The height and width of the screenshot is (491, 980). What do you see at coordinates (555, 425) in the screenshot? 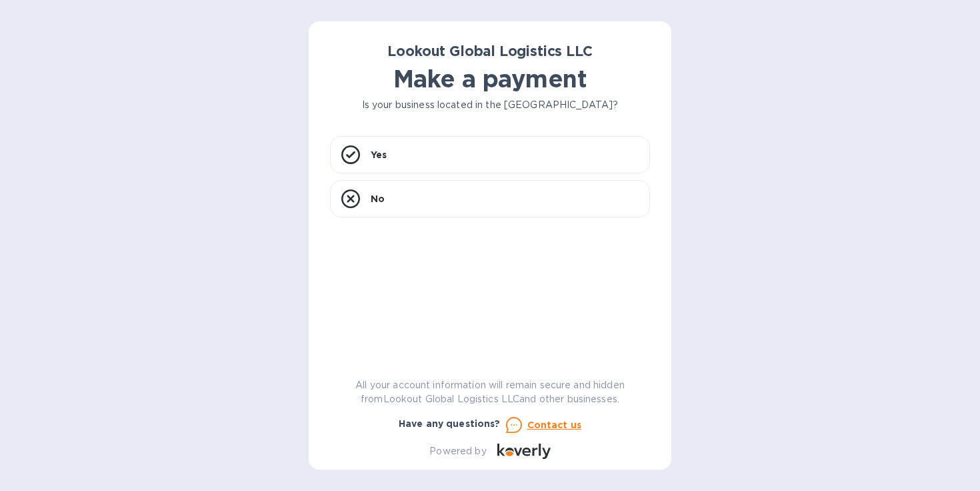
I see `u: Contact us` at bounding box center [555, 425].